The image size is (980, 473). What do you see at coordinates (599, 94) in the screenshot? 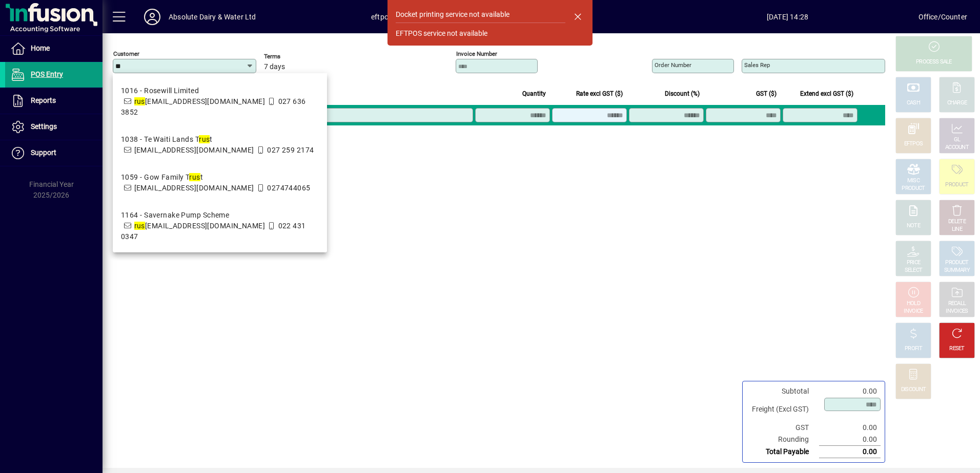
I see `span: Rate excl GST ($)` at bounding box center [599, 94].